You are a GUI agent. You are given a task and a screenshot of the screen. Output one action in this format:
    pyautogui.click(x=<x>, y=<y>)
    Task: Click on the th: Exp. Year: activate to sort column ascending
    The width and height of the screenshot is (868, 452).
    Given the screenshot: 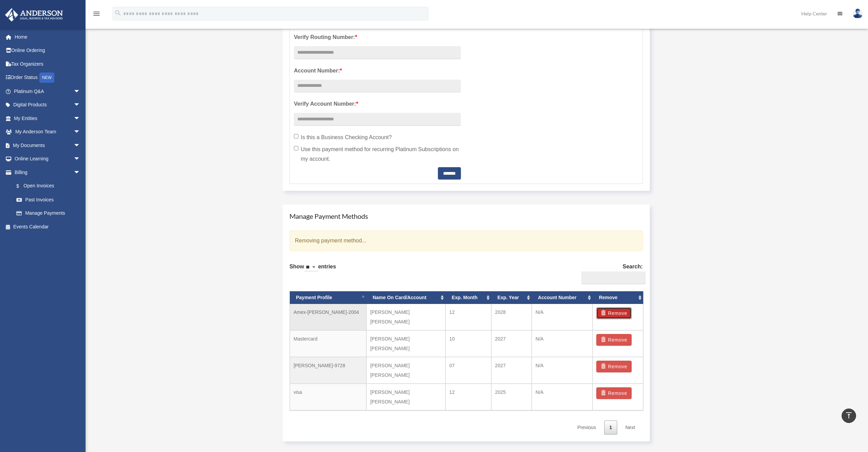 What is the action you would take?
    pyautogui.click(x=511, y=298)
    